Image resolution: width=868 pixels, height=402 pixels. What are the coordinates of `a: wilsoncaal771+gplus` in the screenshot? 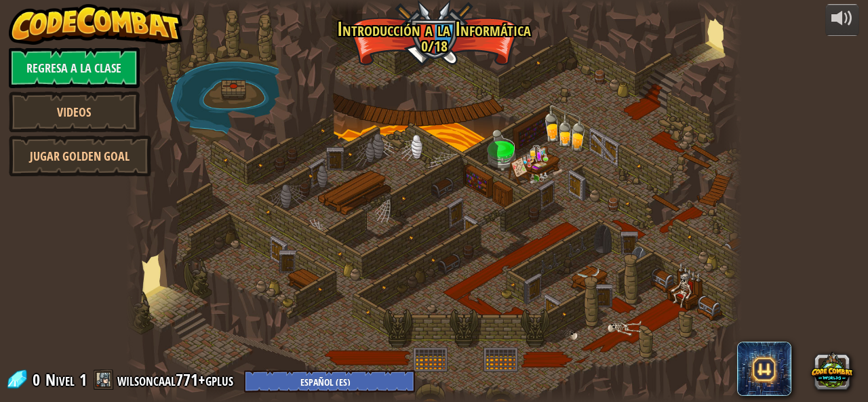 It's located at (177, 380).